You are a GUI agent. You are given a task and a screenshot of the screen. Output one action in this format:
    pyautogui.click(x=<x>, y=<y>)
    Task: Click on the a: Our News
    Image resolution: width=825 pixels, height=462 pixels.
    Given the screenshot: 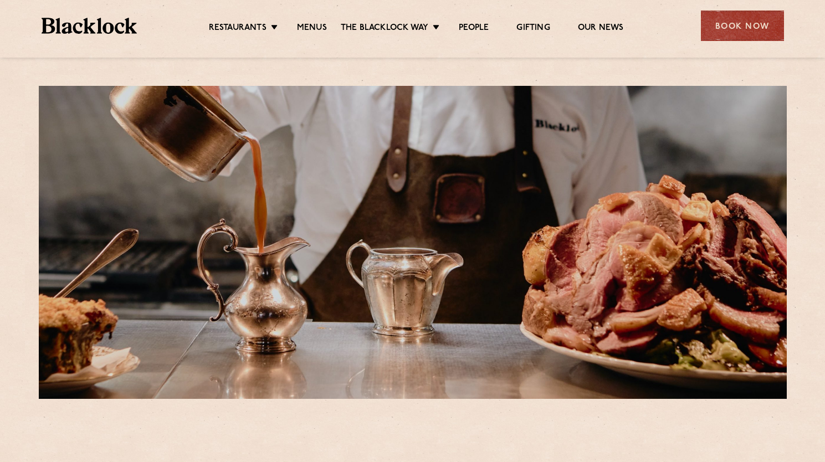 What is the action you would take?
    pyautogui.click(x=600, y=29)
    